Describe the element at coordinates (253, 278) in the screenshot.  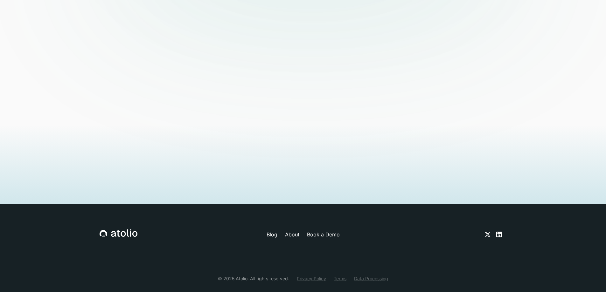
I see `div: © 2025 Atolio. All rights reserved.` at that location.